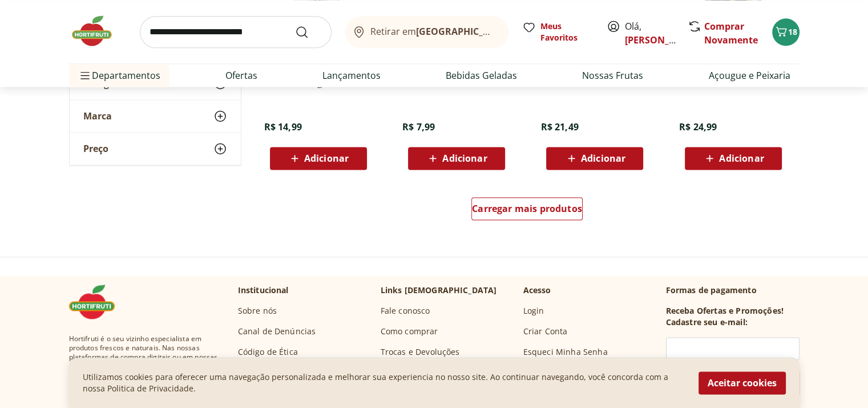  I want to click on a: Bebidas Geladas, so click(481, 75).